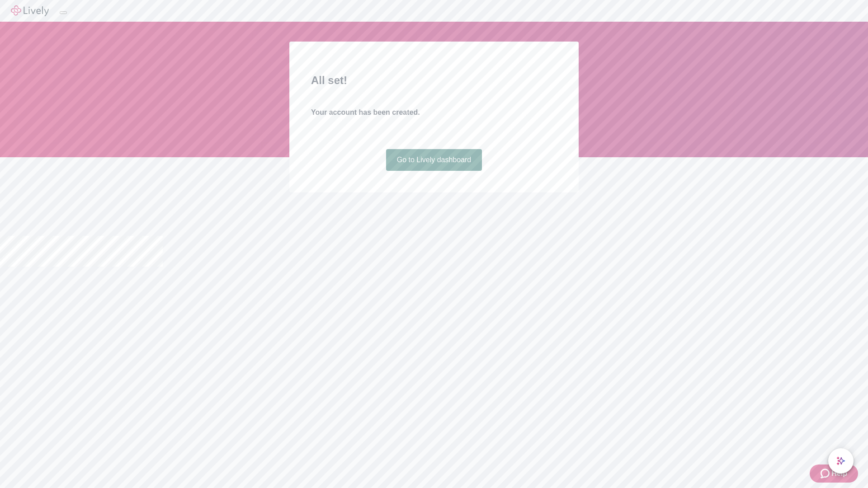 The image size is (868, 488). What do you see at coordinates (434, 160) in the screenshot?
I see `a: Go to Lively dashboard` at bounding box center [434, 160].